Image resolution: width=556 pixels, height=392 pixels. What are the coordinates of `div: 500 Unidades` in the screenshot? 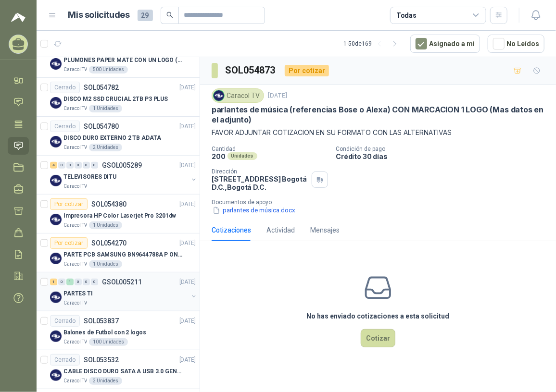 It's located at (108, 69).